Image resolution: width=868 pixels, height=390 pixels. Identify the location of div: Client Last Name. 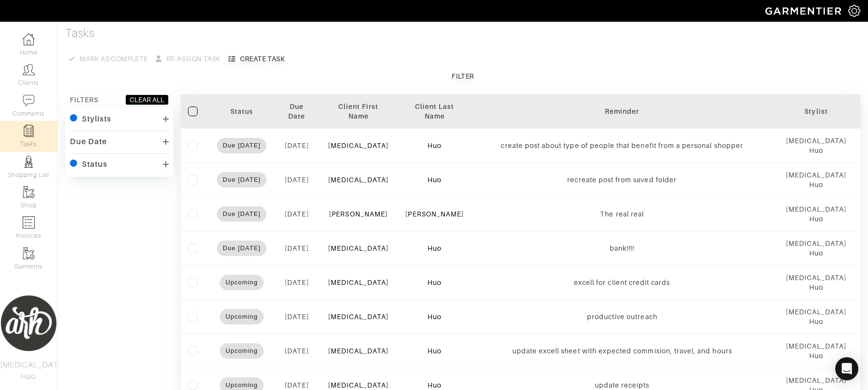
(434, 112).